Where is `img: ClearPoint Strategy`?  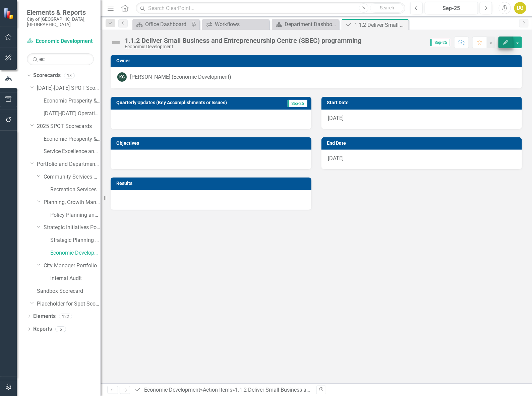
img: ClearPoint Strategy is located at coordinates (9, 13).